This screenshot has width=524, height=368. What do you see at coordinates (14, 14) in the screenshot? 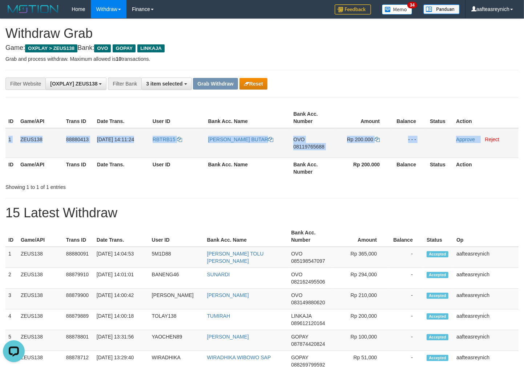
I see `button: Open LiveChat chat widget` at bounding box center [14, 14].